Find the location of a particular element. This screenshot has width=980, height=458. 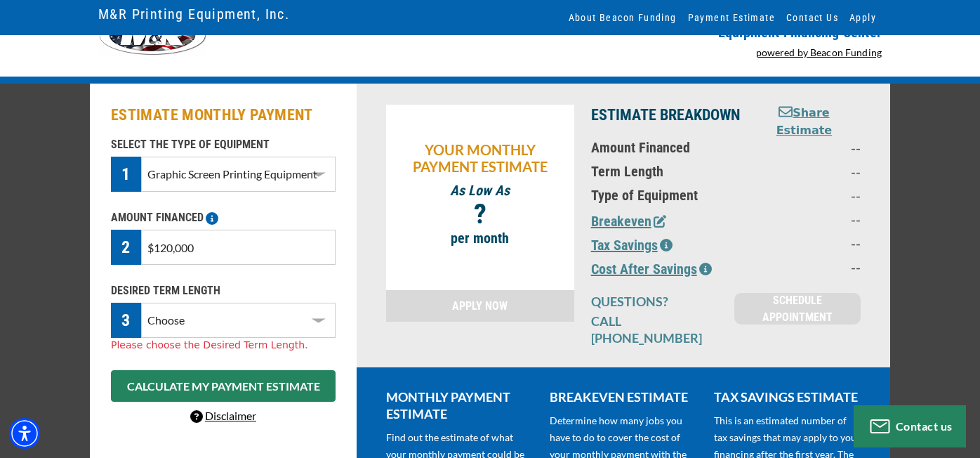

div: Accessibility Menu is located at coordinates (25, 433).